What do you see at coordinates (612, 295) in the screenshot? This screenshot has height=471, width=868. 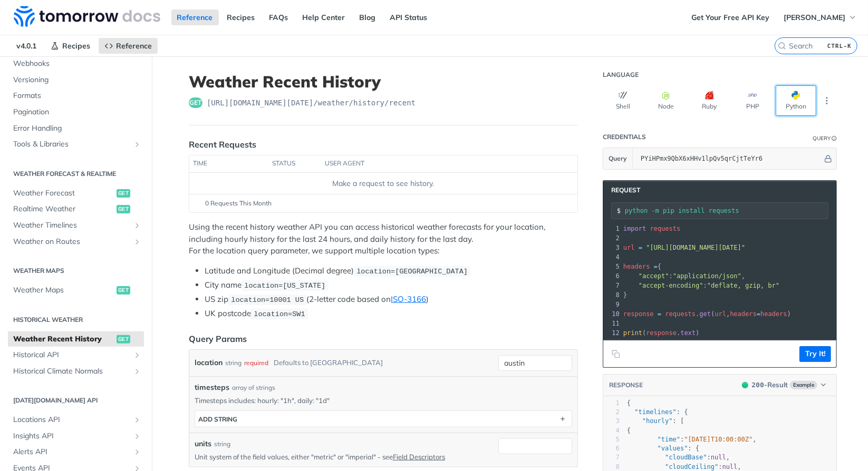 I see `div: 8` at bounding box center [612, 295].